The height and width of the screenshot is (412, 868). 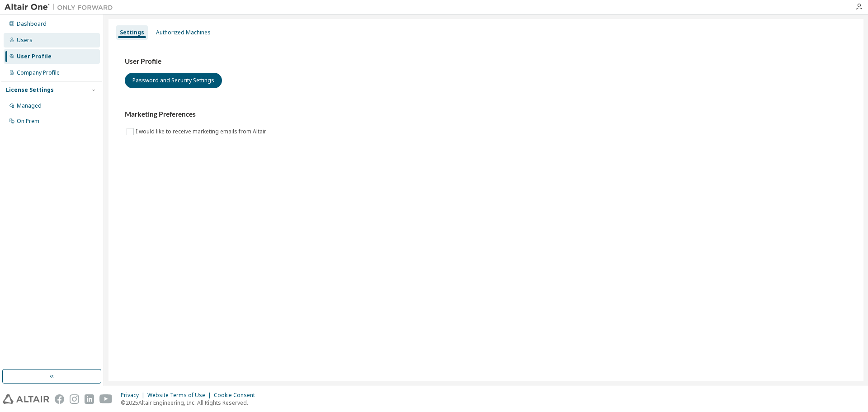 What do you see at coordinates (132, 33) in the screenshot?
I see `div: Settings` at bounding box center [132, 33].